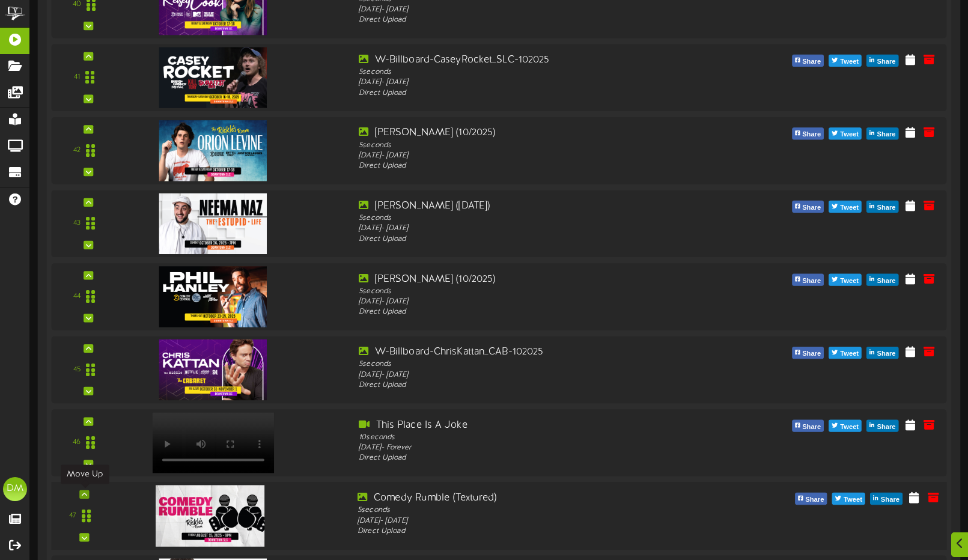 Image resolution: width=968 pixels, height=560 pixels. I want to click on div: 41, so click(77, 77).